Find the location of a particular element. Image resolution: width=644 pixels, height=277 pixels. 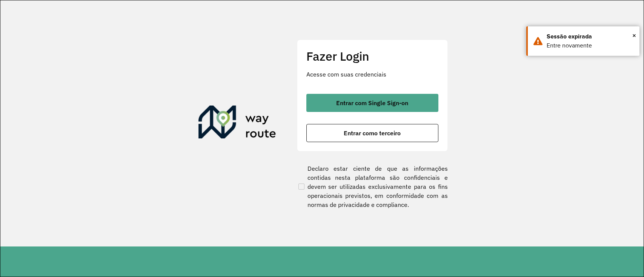

span: Entrar com Single Sign-on is located at coordinates (372, 103).